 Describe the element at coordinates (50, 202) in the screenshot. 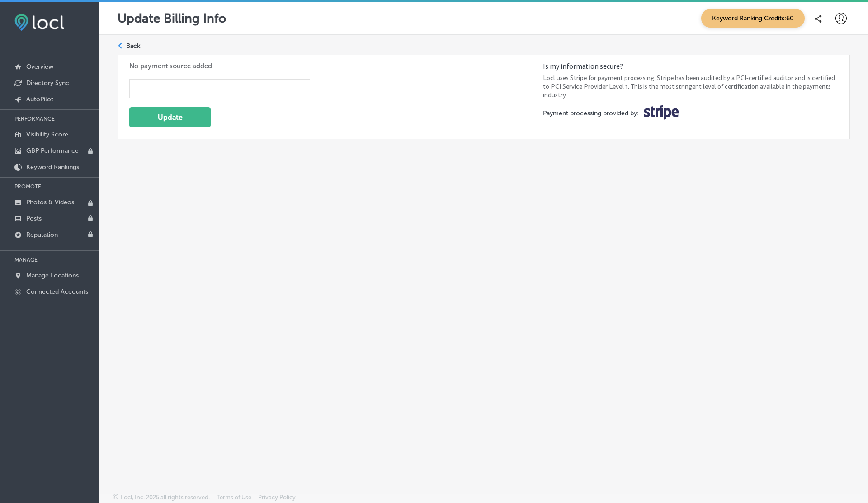

I see `p: Photos & Videos` at that location.